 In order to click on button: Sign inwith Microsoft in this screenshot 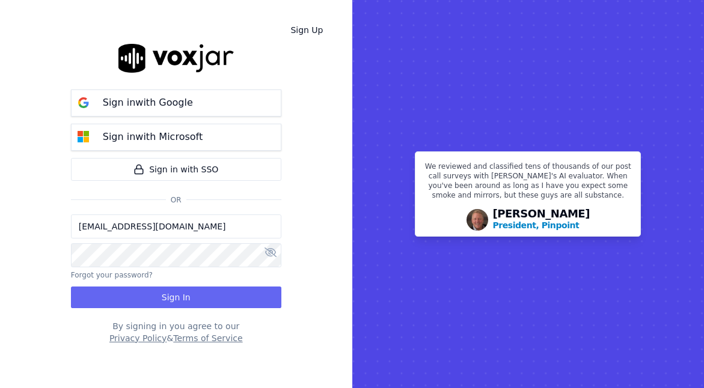, I will do `click(176, 137)`.